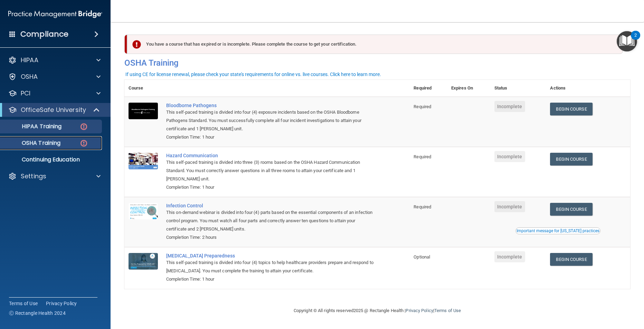 The height and width of the screenshot is (329, 644). I want to click on p: OSHA, so click(29, 77).